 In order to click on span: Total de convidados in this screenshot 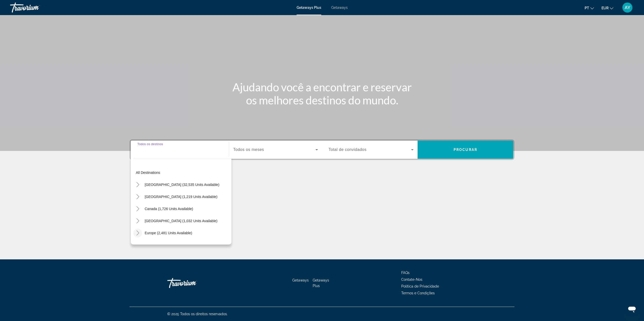, I will do `click(347, 149)`.